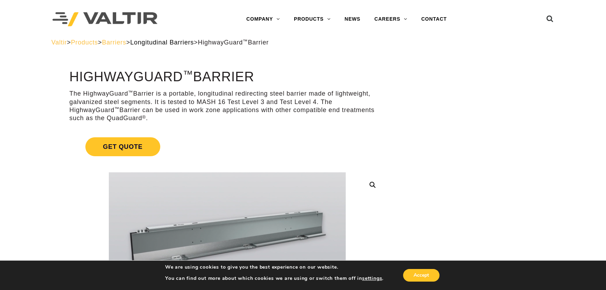  I want to click on span: Get Quote, so click(122, 147).